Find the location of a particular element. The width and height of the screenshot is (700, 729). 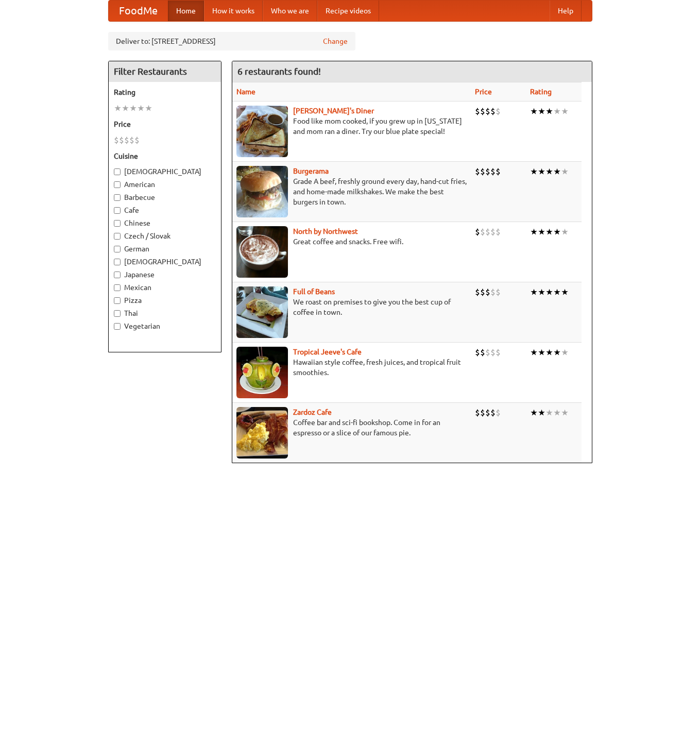

label: American is located at coordinates (165, 184).